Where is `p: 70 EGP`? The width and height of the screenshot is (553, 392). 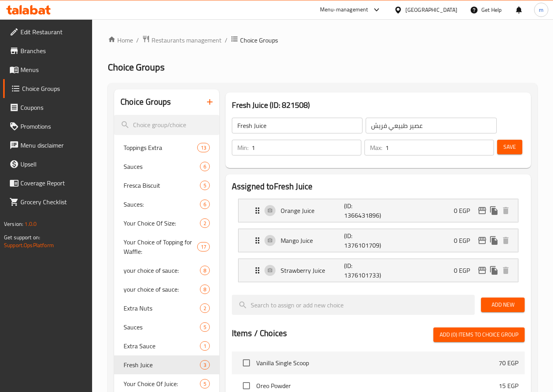
p: 70 EGP is located at coordinates (508, 362).